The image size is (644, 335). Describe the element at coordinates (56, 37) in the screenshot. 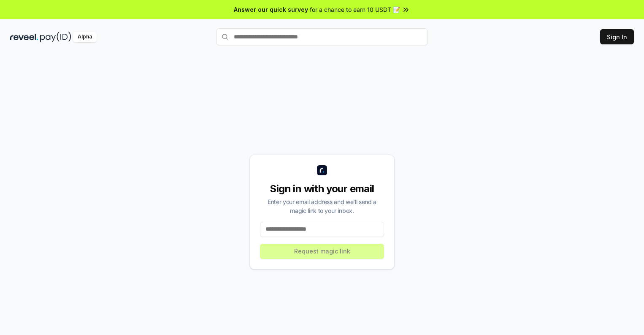

I see `img: pay_id` at that location.